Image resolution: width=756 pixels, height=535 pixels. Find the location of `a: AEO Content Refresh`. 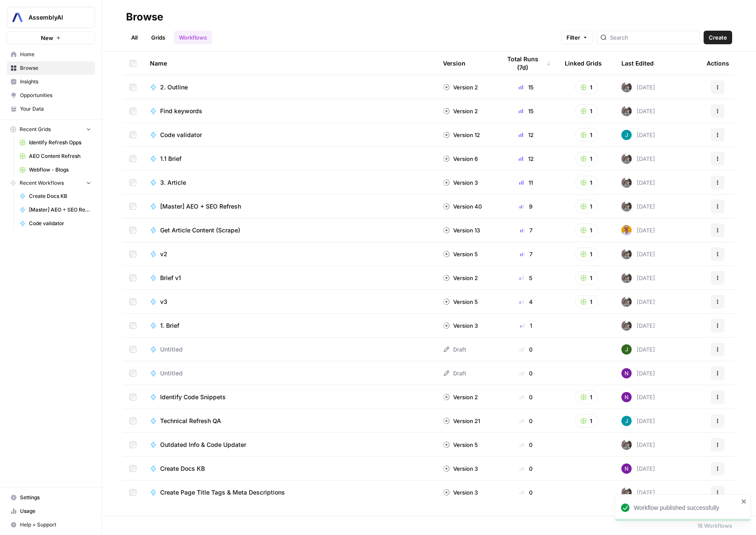

a: AEO Content Refresh is located at coordinates (55, 156).